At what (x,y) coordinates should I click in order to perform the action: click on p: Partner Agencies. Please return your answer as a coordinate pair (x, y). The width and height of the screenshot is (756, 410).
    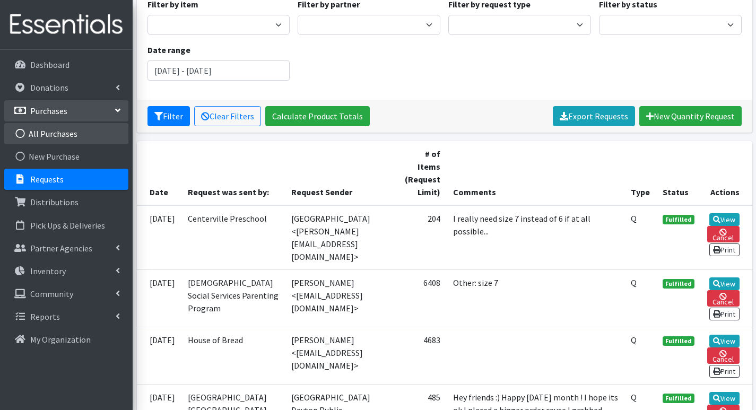
    Looking at the image, I should click on (61, 248).